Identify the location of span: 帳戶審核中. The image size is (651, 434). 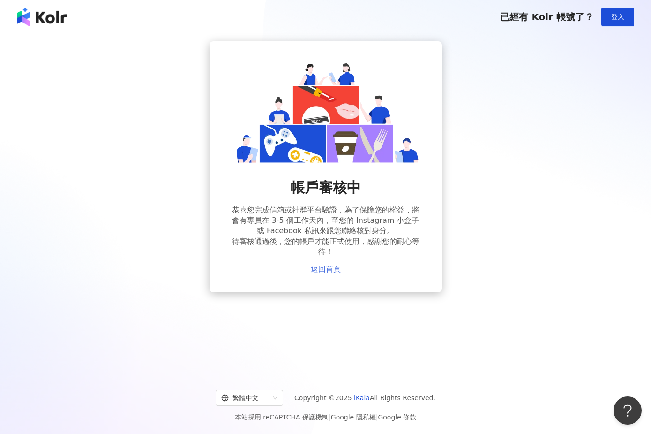
(326, 188).